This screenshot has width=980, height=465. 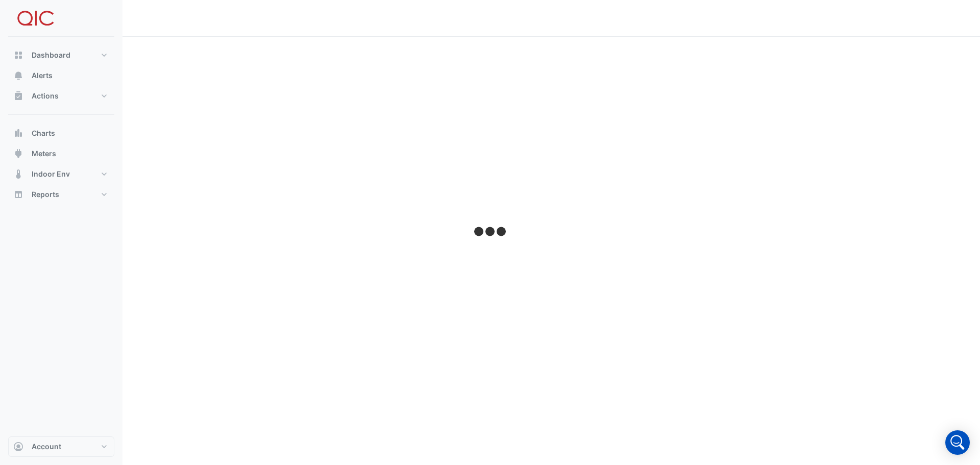 What do you see at coordinates (61, 174) in the screenshot?
I see `button: Indoor Env` at bounding box center [61, 174].